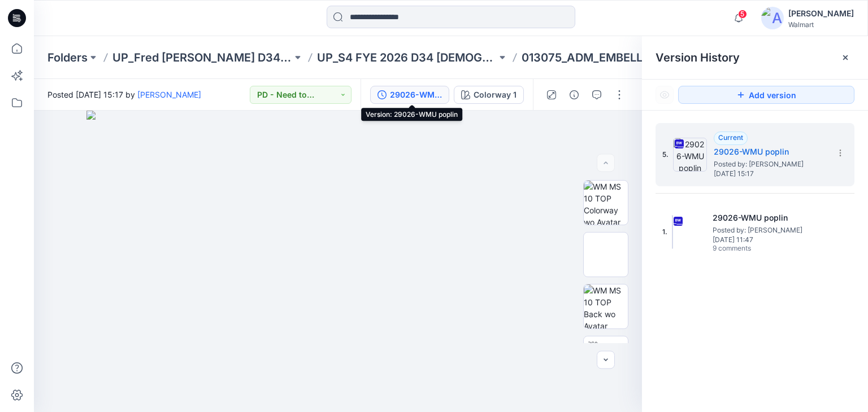 The height and width of the screenshot is (412, 868). What do you see at coordinates (753, 249) in the screenshot?
I see `span: 9 comments` at bounding box center [753, 249].